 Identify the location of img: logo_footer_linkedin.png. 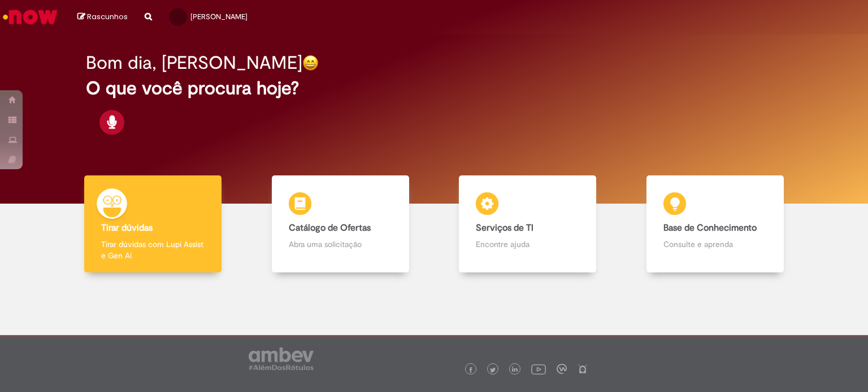
(515, 370).